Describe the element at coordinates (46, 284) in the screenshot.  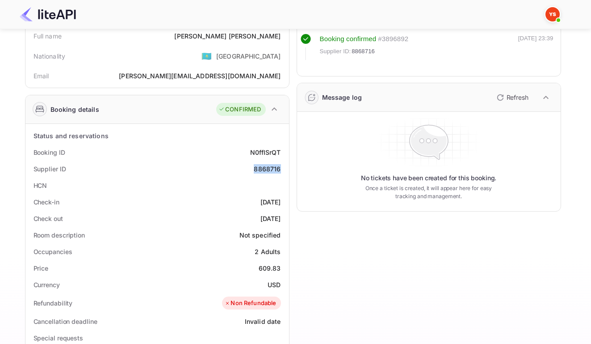
I see `div: Currency` at that location.